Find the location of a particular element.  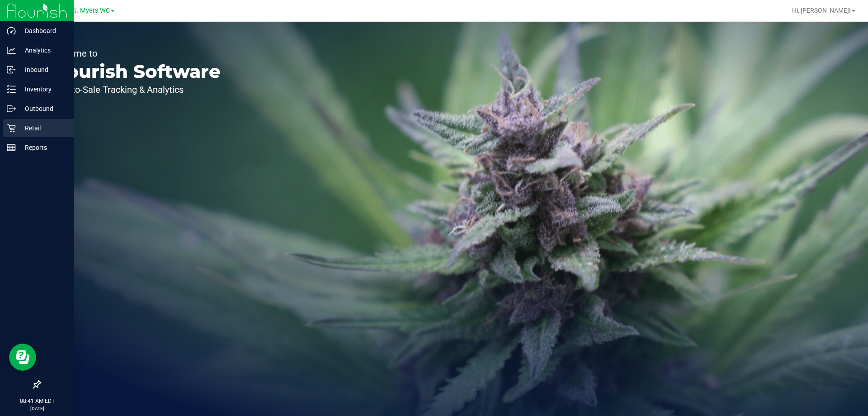

inline-svg: Outbound is located at coordinates (11, 109).